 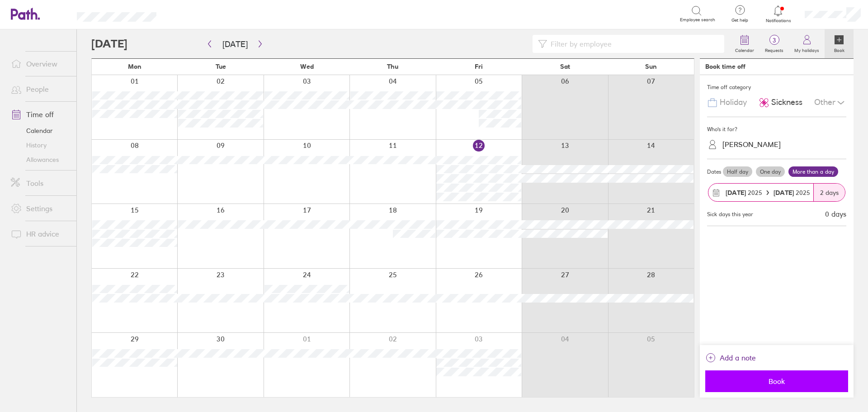 I want to click on button: Book, so click(x=777, y=381).